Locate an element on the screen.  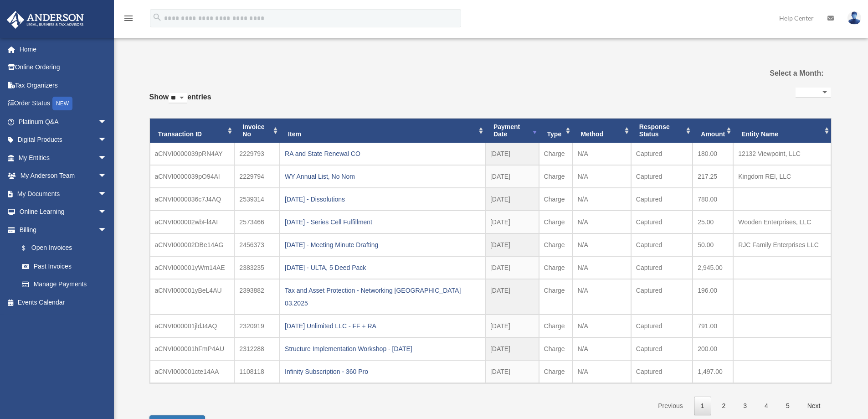
label: Select a Month: is located at coordinates (773, 74).